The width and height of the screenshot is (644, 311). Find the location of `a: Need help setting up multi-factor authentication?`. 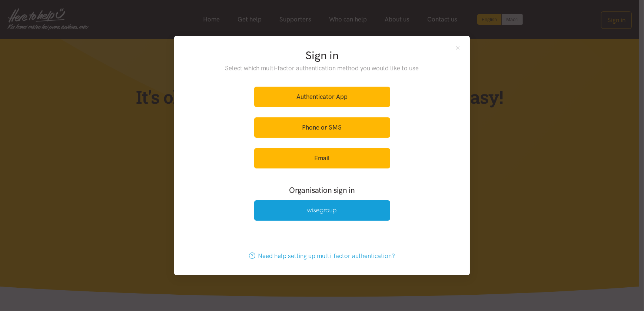

a: Need help setting up multi-factor authentication? is located at coordinates (322, 256).